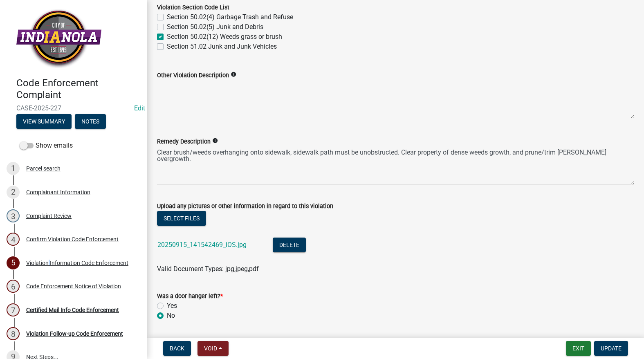 The height and width of the screenshot is (359, 644). Describe the element at coordinates (202, 245) in the screenshot. I see `a: 20250915_141542469_iOS.jpg` at that location.